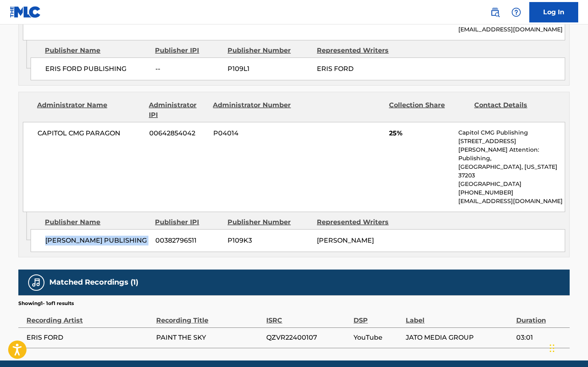  Describe the element at coordinates (36, 283) in the screenshot. I see `img: Matched Recordings` at that location.